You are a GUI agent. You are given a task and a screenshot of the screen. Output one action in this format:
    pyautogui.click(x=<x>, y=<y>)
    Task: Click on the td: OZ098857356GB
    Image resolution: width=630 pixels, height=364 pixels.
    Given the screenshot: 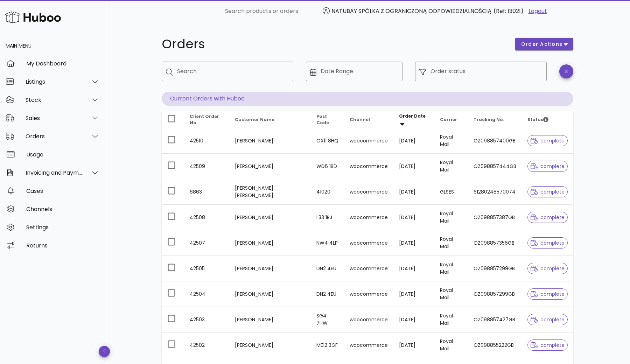 What is the action you would take?
    pyautogui.click(x=495, y=243)
    